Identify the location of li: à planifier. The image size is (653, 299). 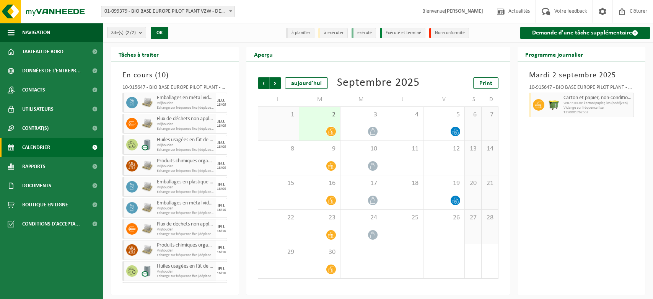
(300, 33).